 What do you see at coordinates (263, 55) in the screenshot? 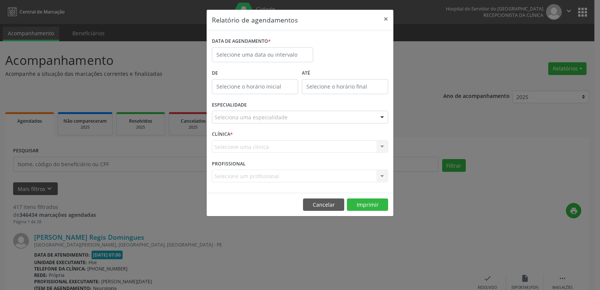
I see `input: Selecione uma data ou intervalo` at bounding box center [263, 55].